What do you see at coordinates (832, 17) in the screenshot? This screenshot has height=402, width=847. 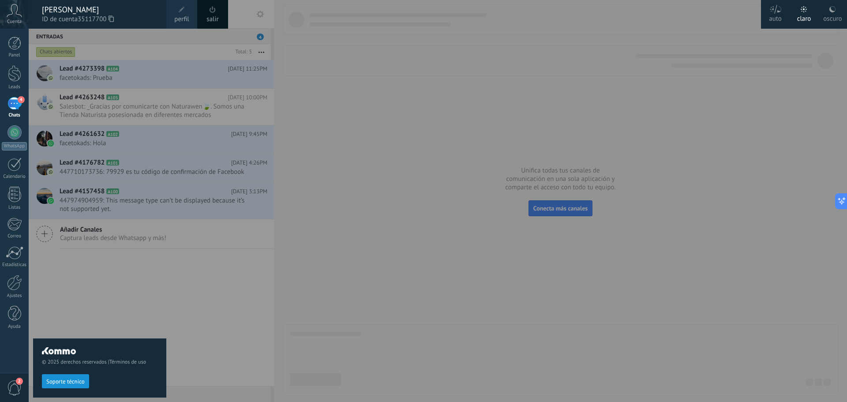 I see `div: oscuro` at bounding box center [832, 17].